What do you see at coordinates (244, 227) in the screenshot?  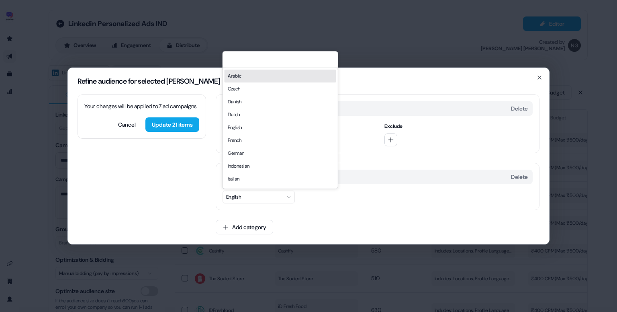 I see `button: Add category` at bounding box center [244, 227].